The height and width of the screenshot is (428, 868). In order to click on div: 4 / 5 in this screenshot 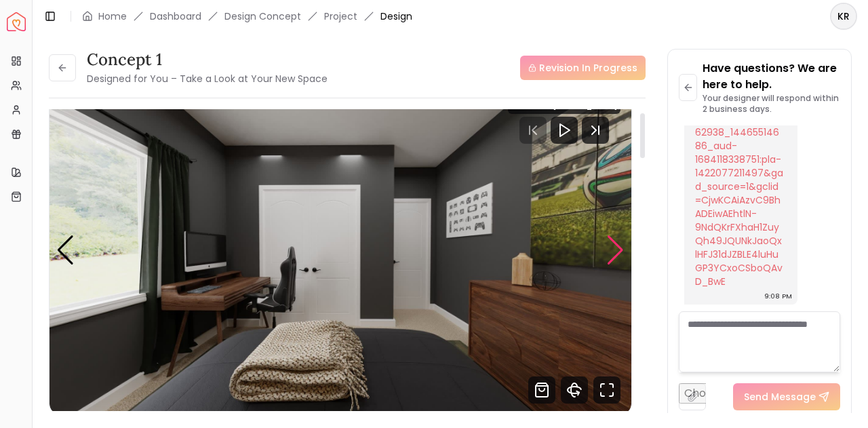, I will do `click(340, 250)`.